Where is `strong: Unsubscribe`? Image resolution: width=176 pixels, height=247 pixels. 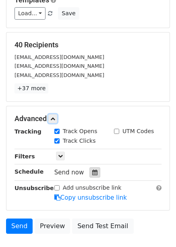 strong: Unsubscribe is located at coordinates (34, 188).